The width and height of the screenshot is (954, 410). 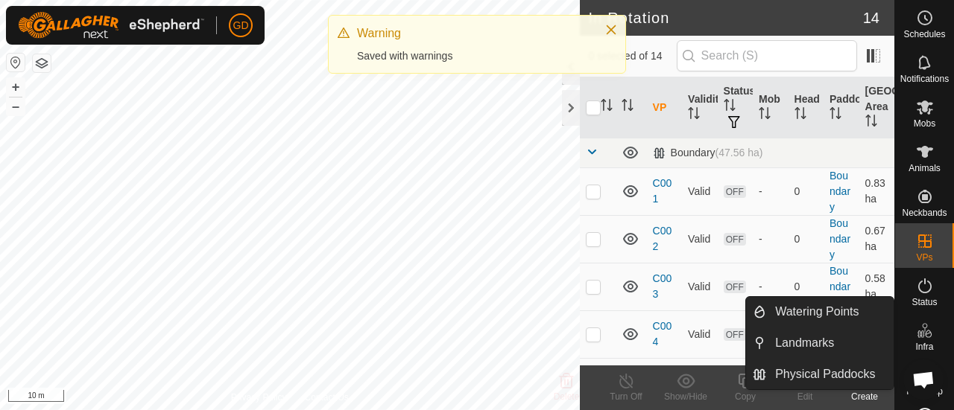 What do you see at coordinates (664, 108) in the screenshot?
I see `th: VP` at bounding box center [664, 108].